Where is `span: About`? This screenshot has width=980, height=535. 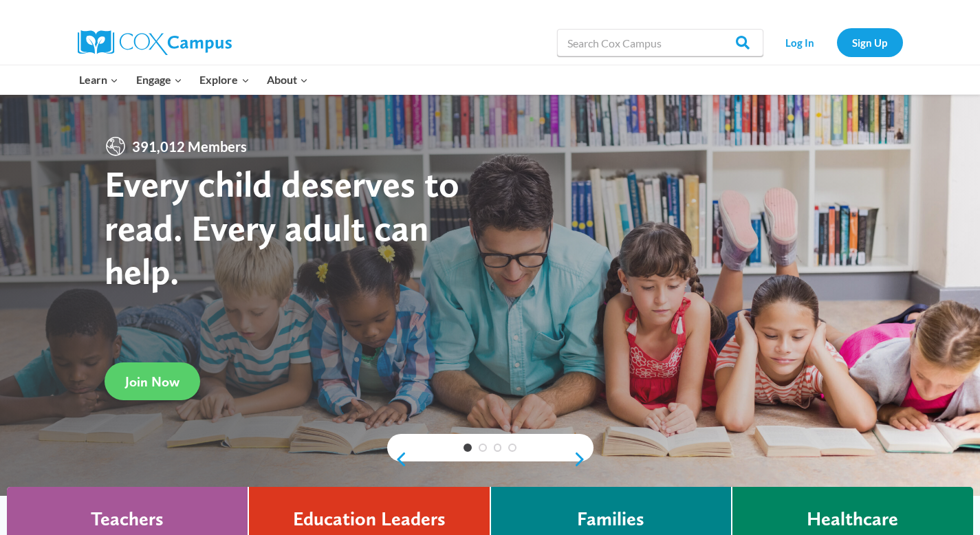
span: About is located at coordinates (287, 80).